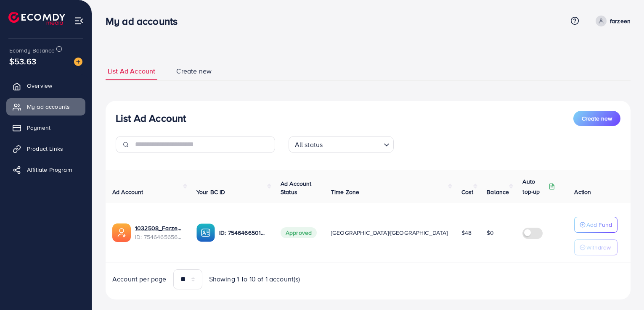 Image resolution: width=644 pixels, height=310 pixels. Describe the element at coordinates (467, 192) in the screenshot. I see `span: Cost` at that location.